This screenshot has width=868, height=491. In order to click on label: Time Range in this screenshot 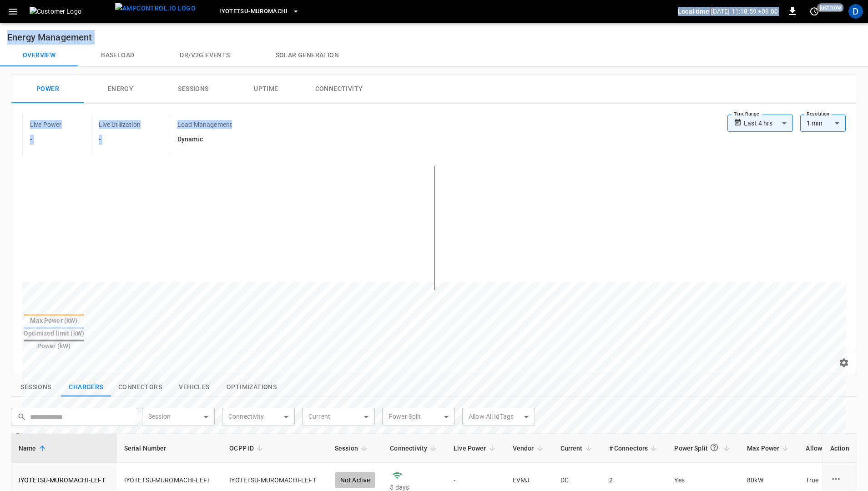, I will do `click(747, 114)`.